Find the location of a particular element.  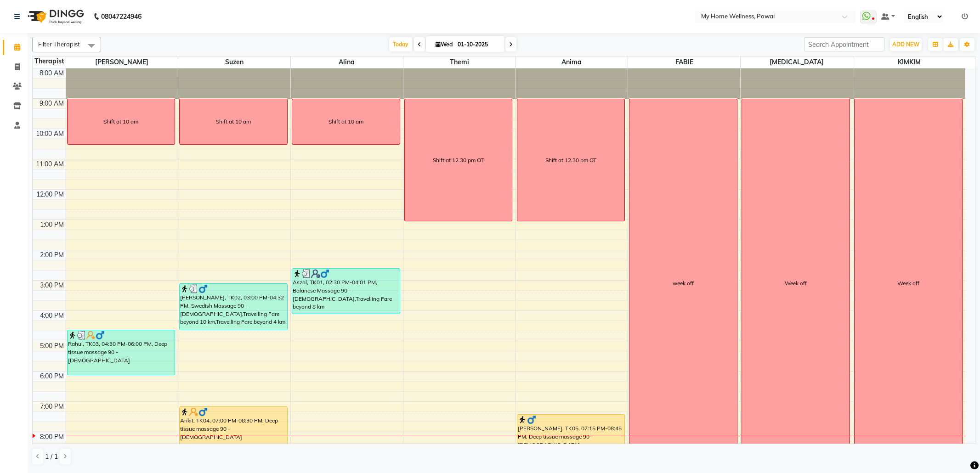

div: week off is located at coordinates (683, 284).